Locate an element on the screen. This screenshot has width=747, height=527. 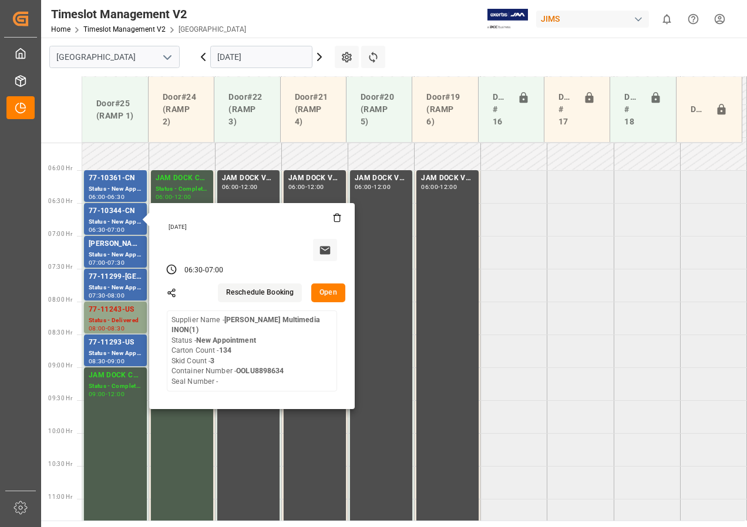
b: OOLU8898634 is located at coordinates (259, 371).